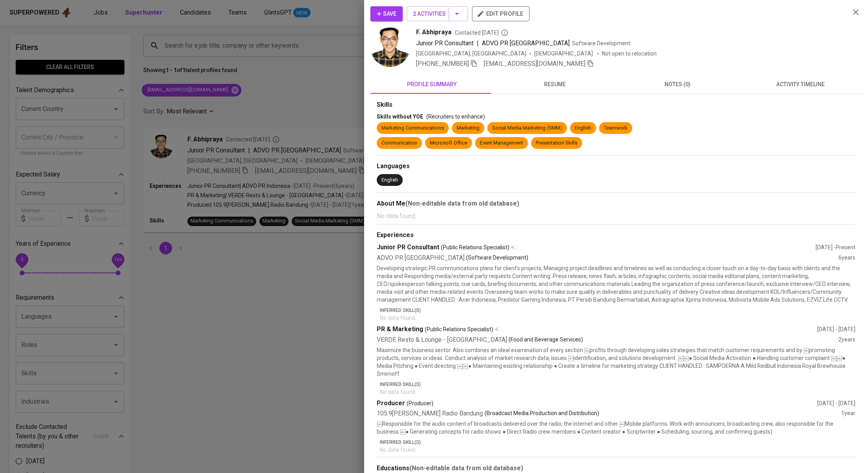 The image size is (868, 473). Describe the element at coordinates (555, 85) in the screenshot. I see `span: resume` at that location.